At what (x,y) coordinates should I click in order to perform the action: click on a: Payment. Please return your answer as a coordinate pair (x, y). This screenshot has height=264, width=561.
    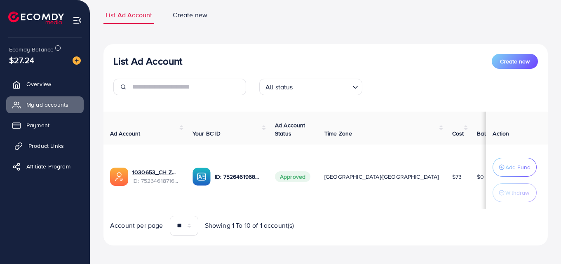
    Looking at the image, I should click on (45, 125).